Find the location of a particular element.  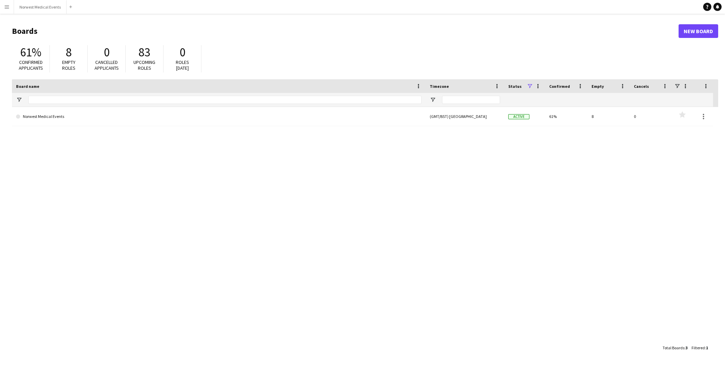

span: 3 is located at coordinates (687, 347).